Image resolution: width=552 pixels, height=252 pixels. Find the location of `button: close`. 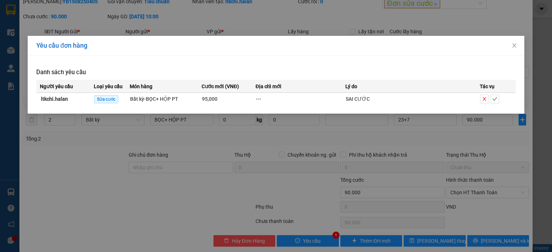

button: close is located at coordinates (484, 99).